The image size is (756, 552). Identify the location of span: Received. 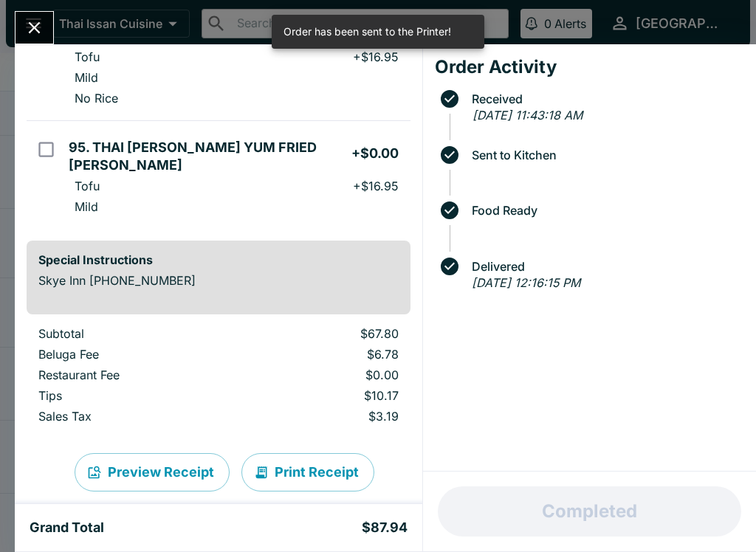
(604, 99).